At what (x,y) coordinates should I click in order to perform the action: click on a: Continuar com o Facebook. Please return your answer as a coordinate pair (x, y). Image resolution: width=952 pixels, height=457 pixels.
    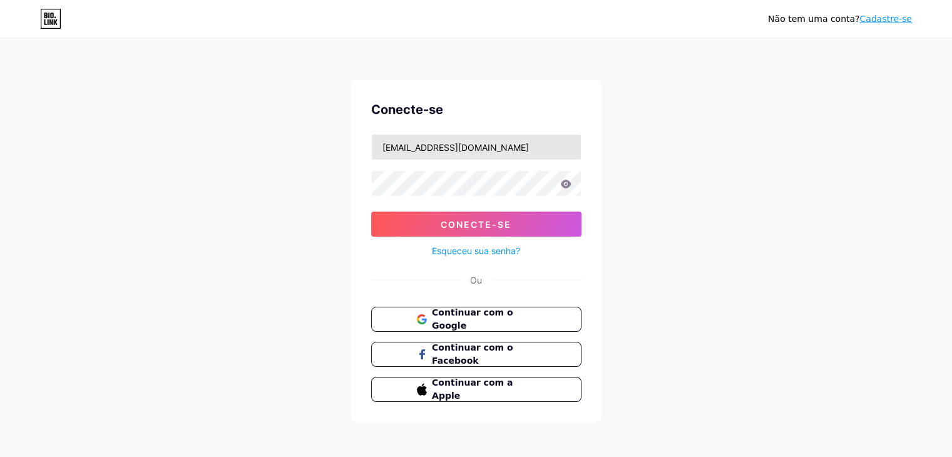
    Looking at the image, I should click on (476, 354).